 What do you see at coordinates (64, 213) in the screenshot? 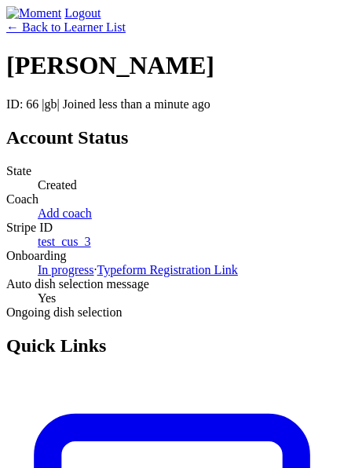
I see `a: Add coach` at bounding box center [64, 213].